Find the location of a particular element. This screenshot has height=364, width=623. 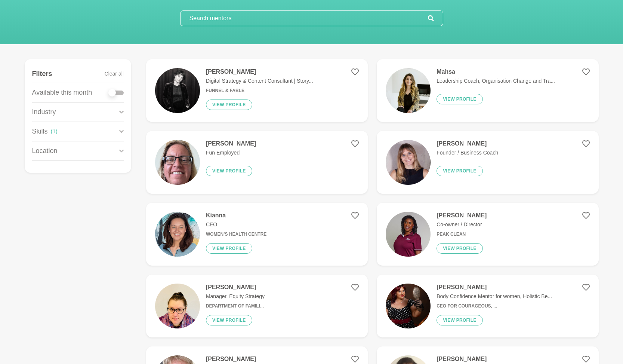

p: Skills is located at coordinates (40, 131).